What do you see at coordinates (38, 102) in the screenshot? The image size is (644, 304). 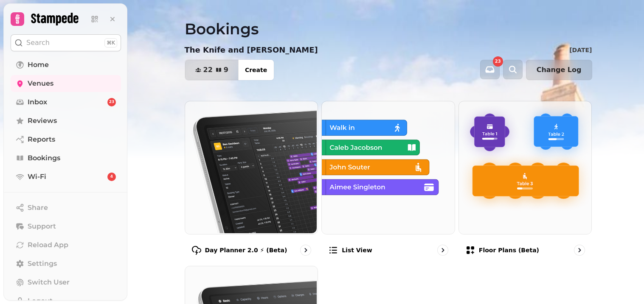 I see `span: Inbox` at bounding box center [38, 102].